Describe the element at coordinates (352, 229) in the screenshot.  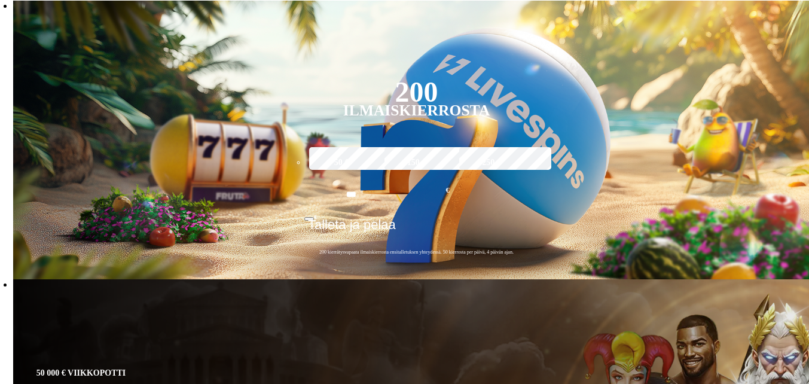
I see `span: Talleta ja pelaa` at that location.